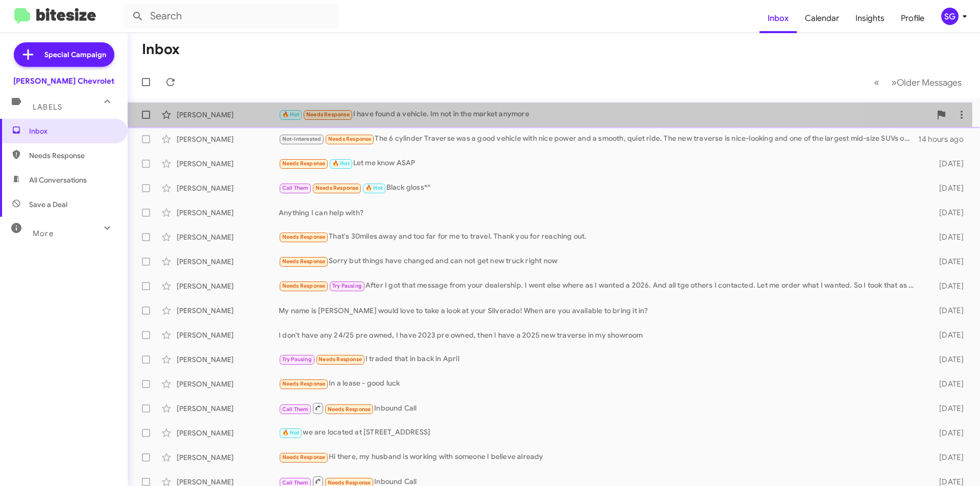  What do you see at coordinates (601, 163) in the screenshot?
I see `div: Let me know ASAP` at bounding box center [601, 163].